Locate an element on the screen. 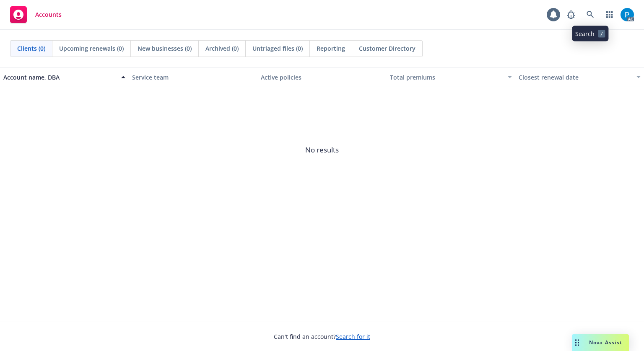 Image resolution: width=644 pixels, height=351 pixels. div: Service team is located at coordinates (193, 77).